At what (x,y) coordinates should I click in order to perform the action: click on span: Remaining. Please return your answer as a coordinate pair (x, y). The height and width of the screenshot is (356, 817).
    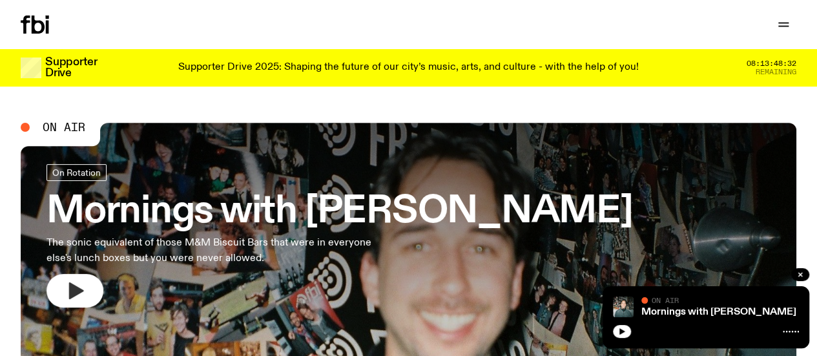
    Looking at the image, I should click on (775, 72).